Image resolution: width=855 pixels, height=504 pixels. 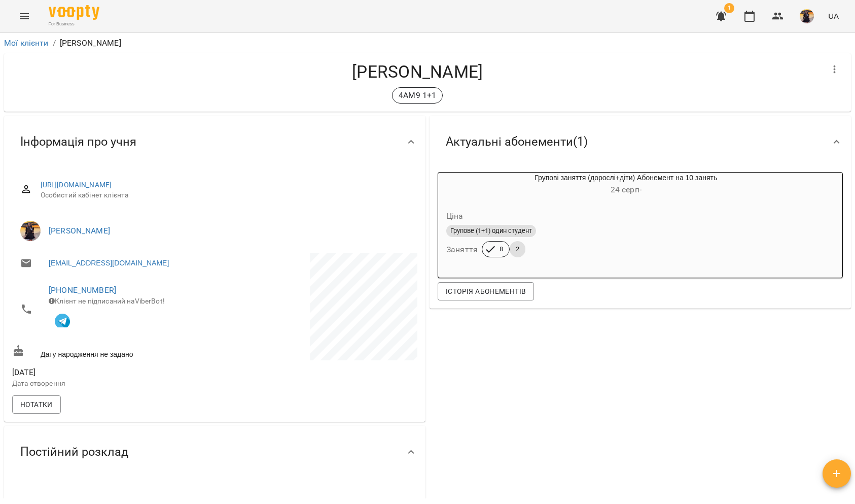 What do you see at coordinates (74, 451) in the screenshot?
I see `span: Постійний розклад` at bounding box center [74, 451].